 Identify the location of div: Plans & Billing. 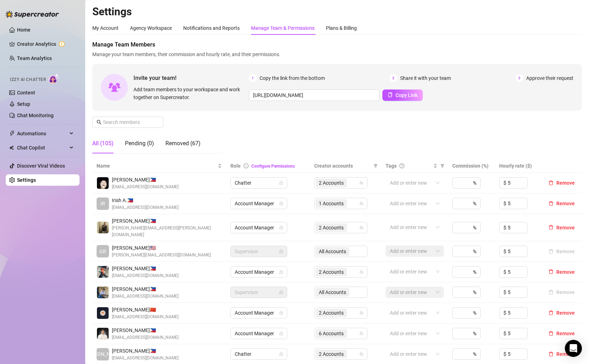
(341, 28).